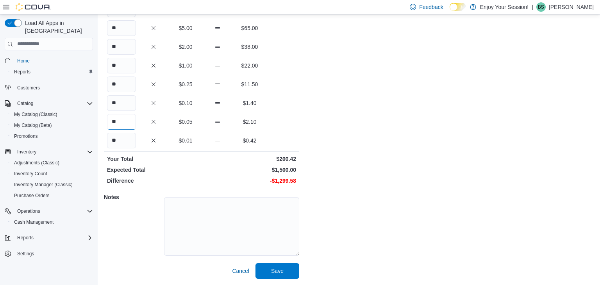 Image resolution: width=600 pixels, height=285 pixels. Describe the element at coordinates (52, 163) in the screenshot. I see `button: Adjustments (Classic)` at that location.